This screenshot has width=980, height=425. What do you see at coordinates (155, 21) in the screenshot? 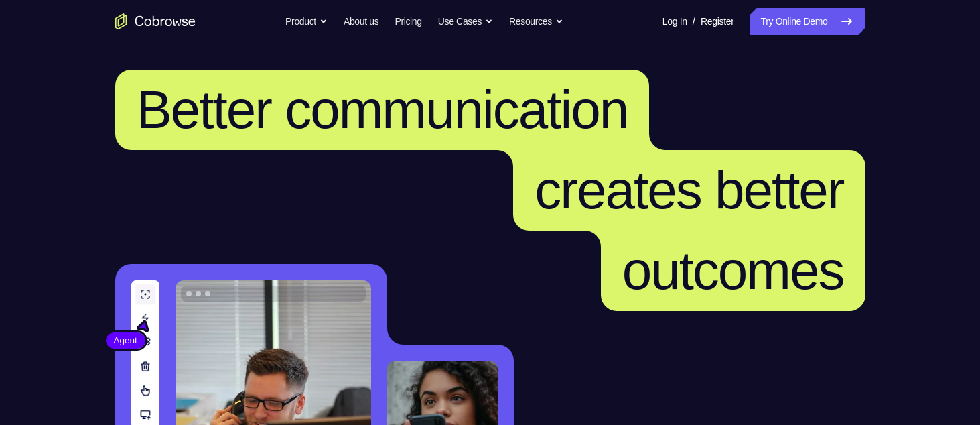
I see `a: Go to the home page` at bounding box center [155, 21].